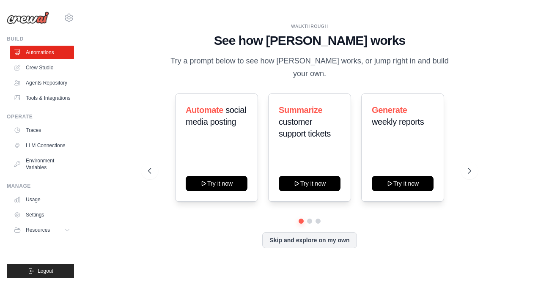 This screenshot has height=285, width=538. Describe the element at coordinates (42, 230) in the screenshot. I see `button: Resources` at that location.